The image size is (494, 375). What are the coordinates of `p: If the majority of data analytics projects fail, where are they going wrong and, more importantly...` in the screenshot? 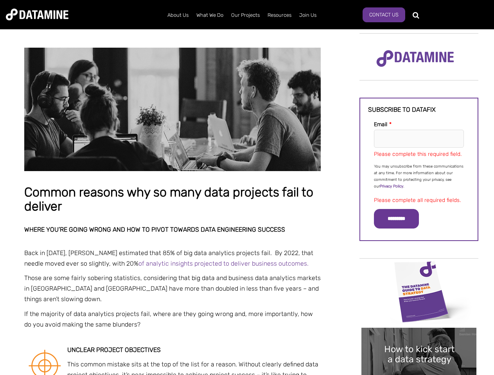 It's located at (172, 319).